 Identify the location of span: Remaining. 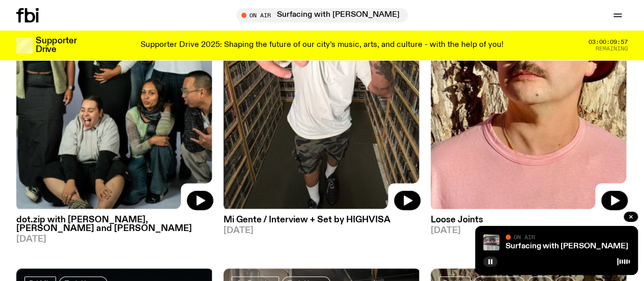
(611, 49).